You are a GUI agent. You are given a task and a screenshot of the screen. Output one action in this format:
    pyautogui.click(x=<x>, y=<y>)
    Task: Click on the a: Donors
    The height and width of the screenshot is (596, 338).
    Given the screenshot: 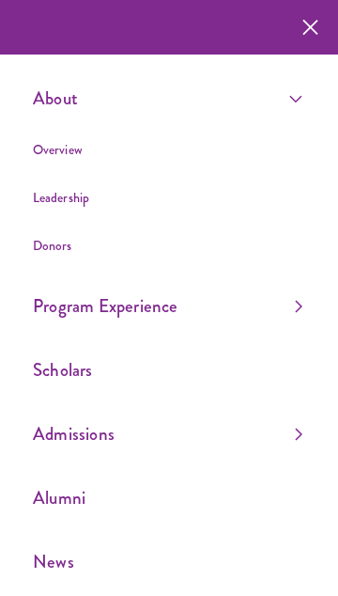 What is the action you would take?
    pyautogui.click(x=53, y=245)
    